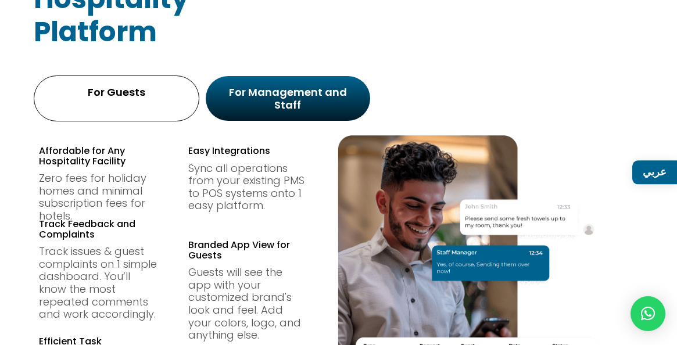 This screenshot has width=677, height=345. I want to click on span: Affordable for Any Hospitality Facility, so click(82, 156).